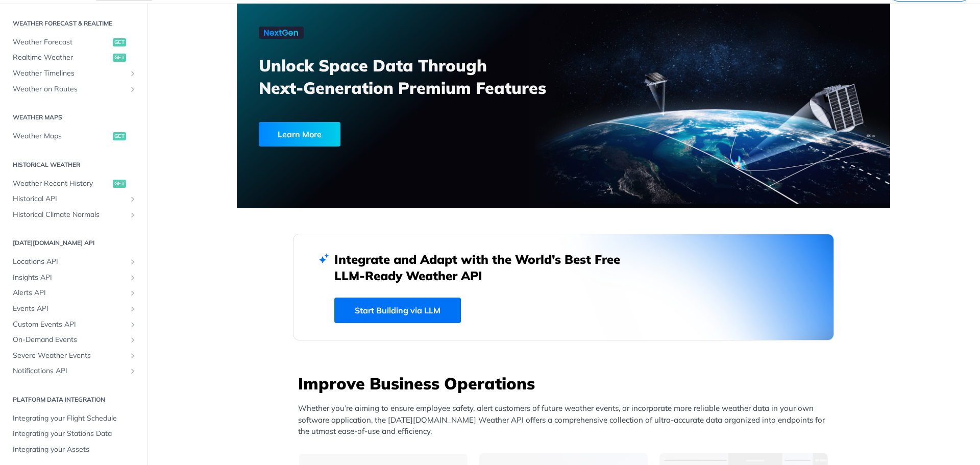  What do you see at coordinates (133, 325) in the screenshot?
I see `button: Show subpages for Custom Events API` at bounding box center [133, 325].